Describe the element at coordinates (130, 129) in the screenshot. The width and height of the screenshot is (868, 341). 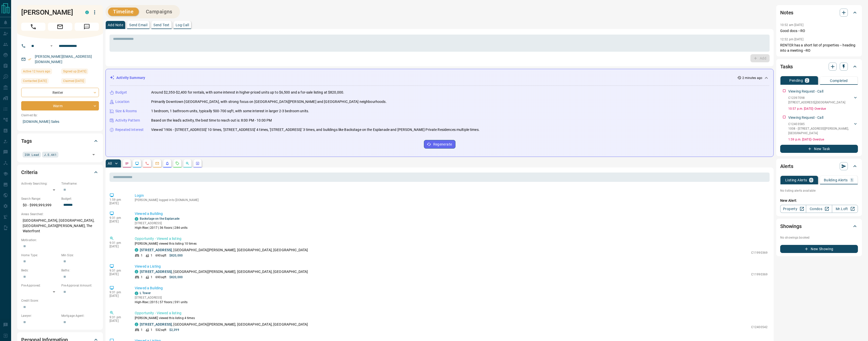
I see `p: Repeated Interest` at that location.